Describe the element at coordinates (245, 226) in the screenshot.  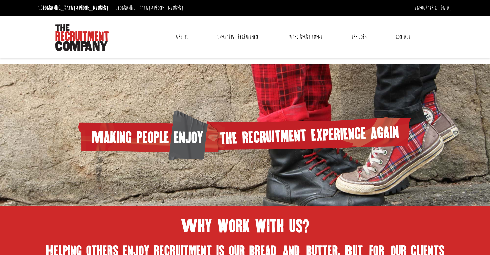
I see `h1: Why work with us?` at that location.